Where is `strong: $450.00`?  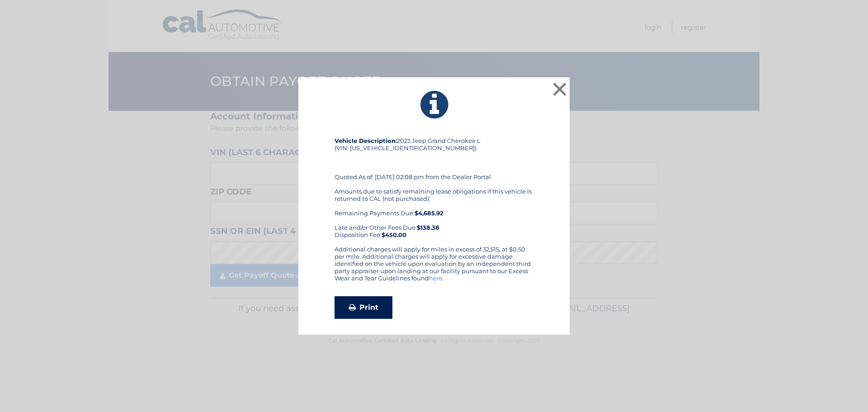
strong: $450.00 is located at coordinates (394, 235).